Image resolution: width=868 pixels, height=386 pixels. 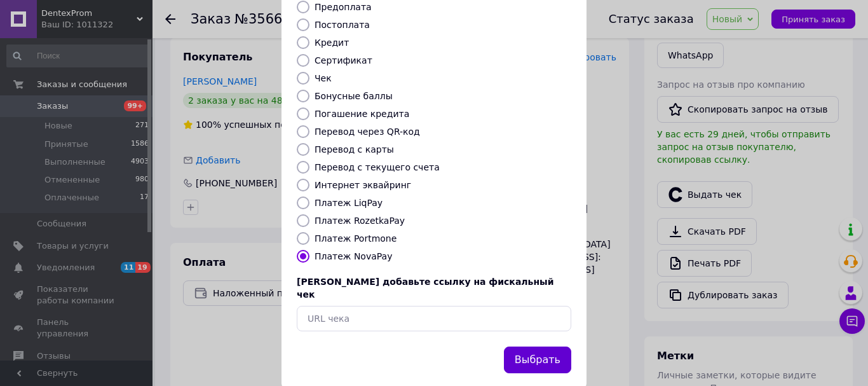 What do you see at coordinates (367, 132) in the screenshot?
I see `label: Перевод через QR-код` at bounding box center [367, 132].